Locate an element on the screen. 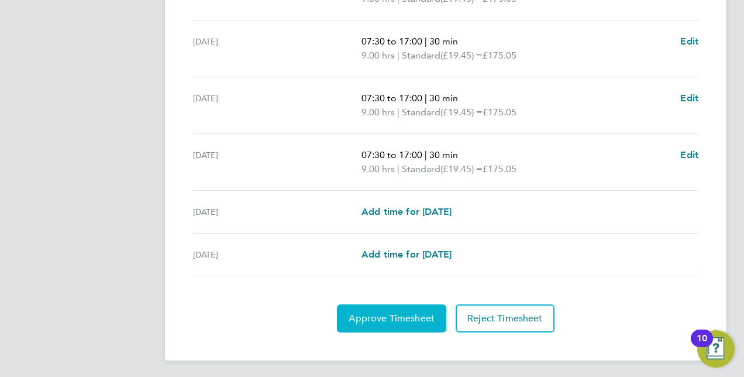 The width and height of the screenshot is (744, 377). div: 10 is located at coordinates (702, 346).